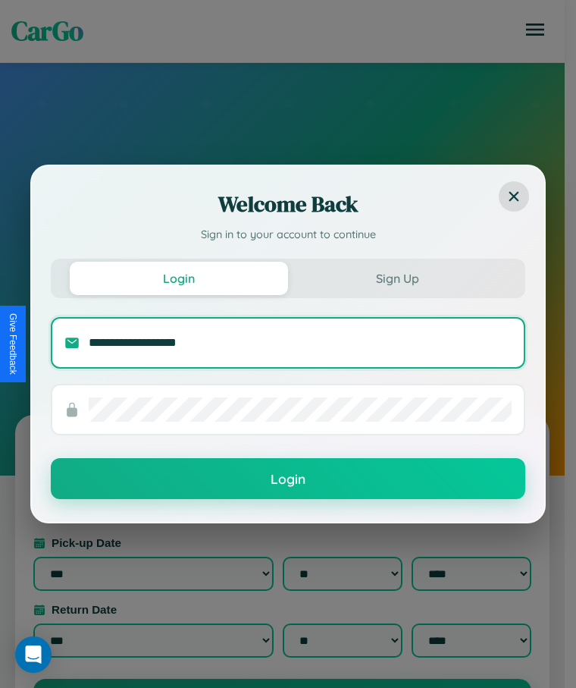 The width and height of the screenshot is (576, 688). Describe the element at coordinates (397, 278) in the screenshot. I see `button: Sign Up` at that location.